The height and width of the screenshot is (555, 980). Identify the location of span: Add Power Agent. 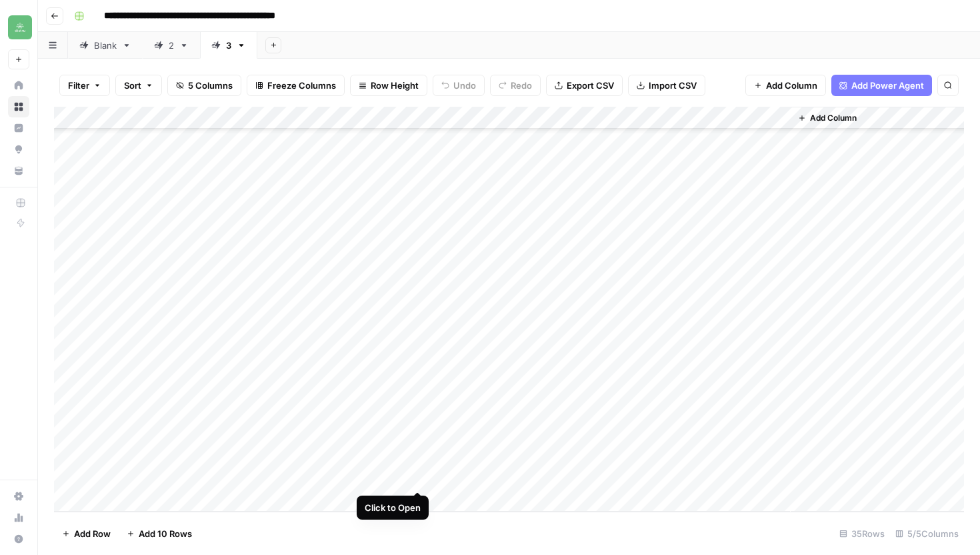
(888, 86).